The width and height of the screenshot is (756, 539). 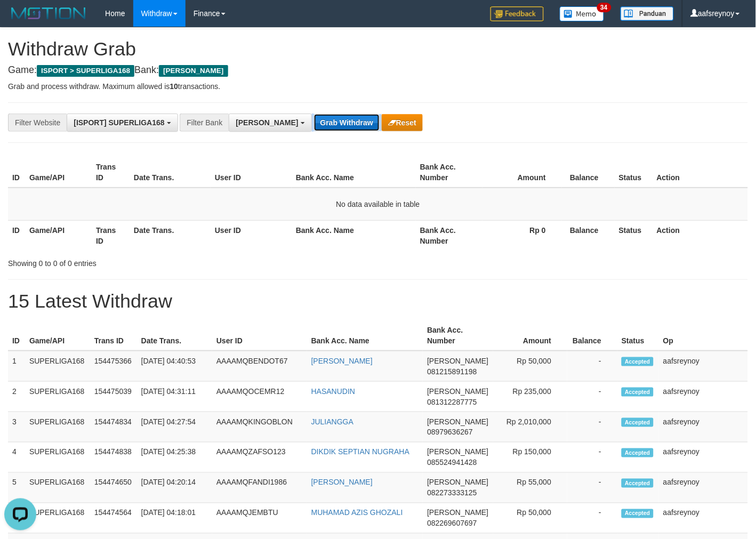 I want to click on td: AAAAMQKINGOBLON, so click(x=259, y=427).